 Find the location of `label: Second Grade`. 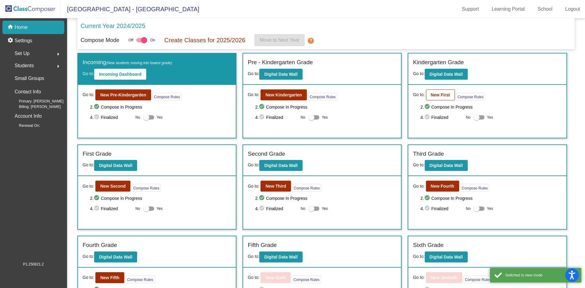

label: Second Grade is located at coordinates (266, 154).